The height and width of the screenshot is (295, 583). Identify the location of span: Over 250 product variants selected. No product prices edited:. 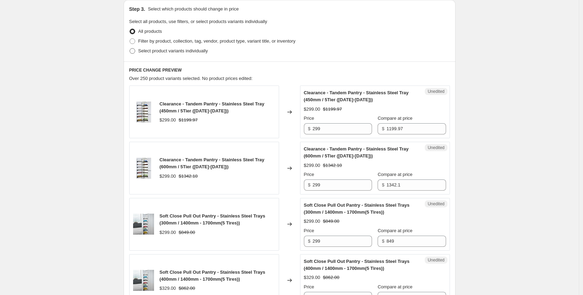
(191, 78).